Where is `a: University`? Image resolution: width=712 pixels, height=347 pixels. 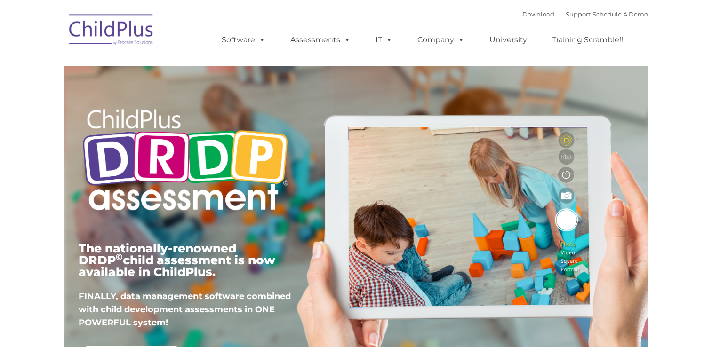
a: University is located at coordinates (508, 40).